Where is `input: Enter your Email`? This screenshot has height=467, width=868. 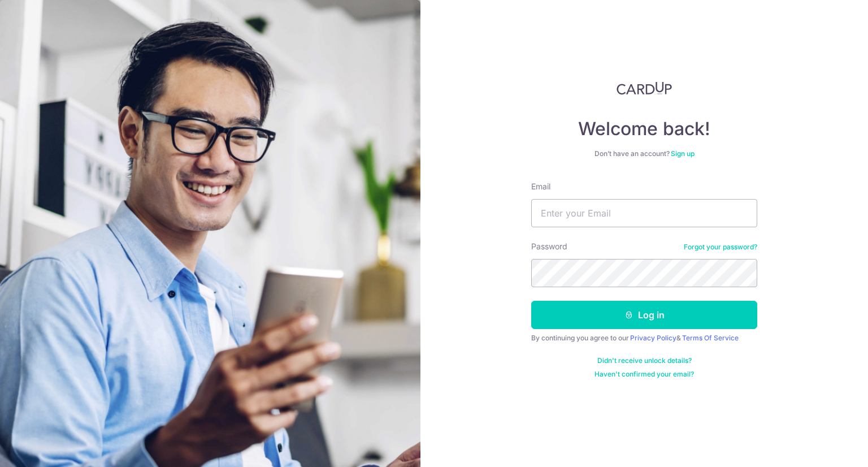 input: Enter your Email is located at coordinates (644, 213).